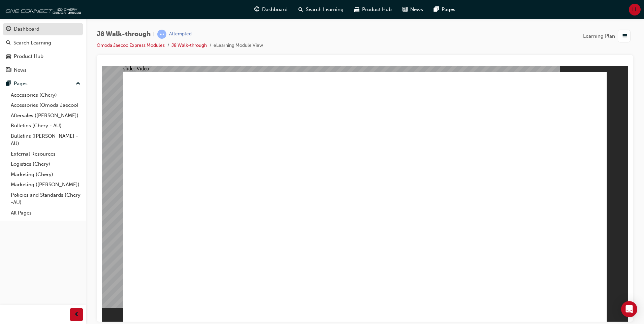  What do you see at coordinates (131, 45) in the screenshot?
I see `a: Omoda Jaecoo Express Modules` at bounding box center [131, 45].